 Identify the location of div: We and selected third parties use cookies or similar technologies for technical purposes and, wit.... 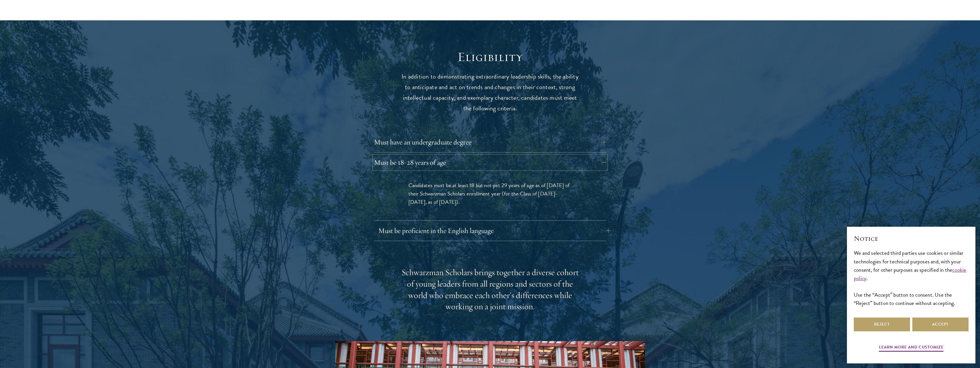
(911, 278).